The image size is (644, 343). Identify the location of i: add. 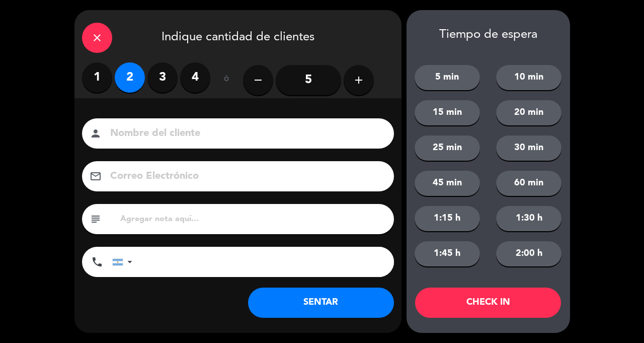
(359, 80).